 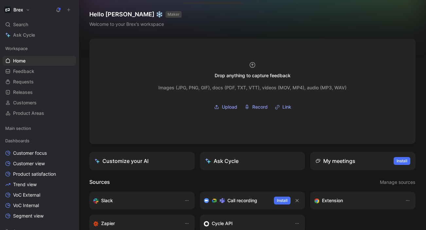 I want to click on span: VoC External, so click(x=27, y=195).